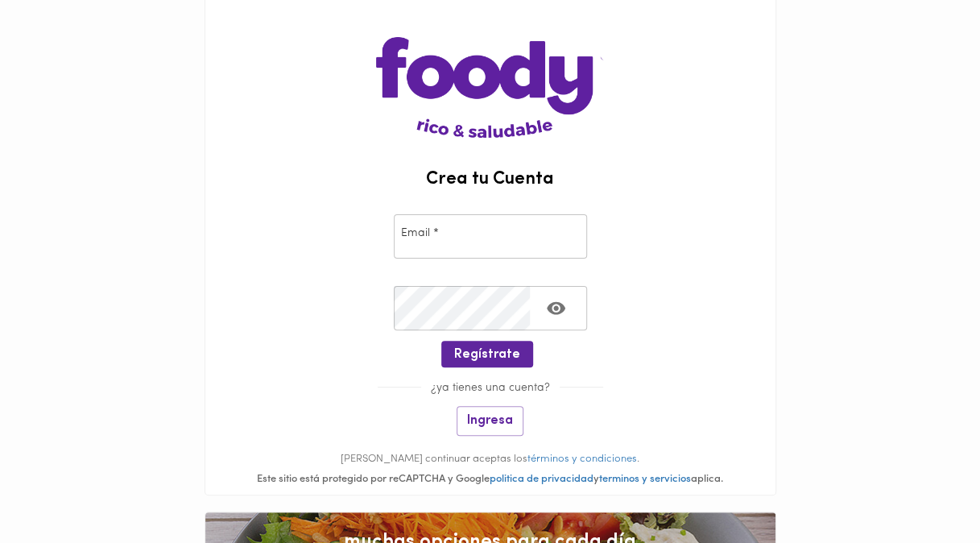  I want to click on a: terminos y servicios, so click(645, 479).